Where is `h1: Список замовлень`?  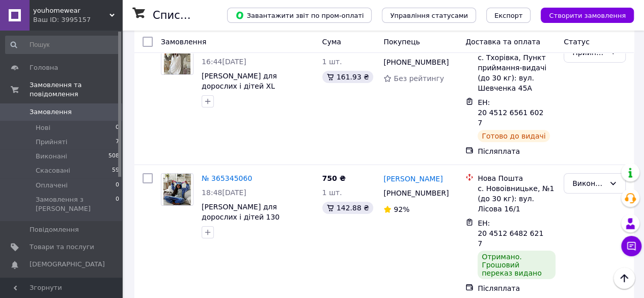
h1: Список замовлень is located at coordinates (204, 15).